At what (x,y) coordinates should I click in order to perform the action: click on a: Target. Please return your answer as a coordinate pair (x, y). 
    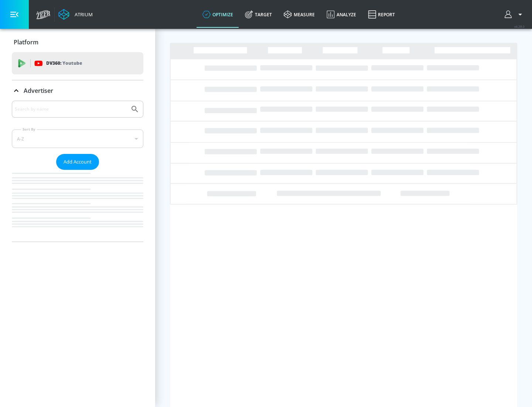
    Looking at the image, I should click on (258, 14).